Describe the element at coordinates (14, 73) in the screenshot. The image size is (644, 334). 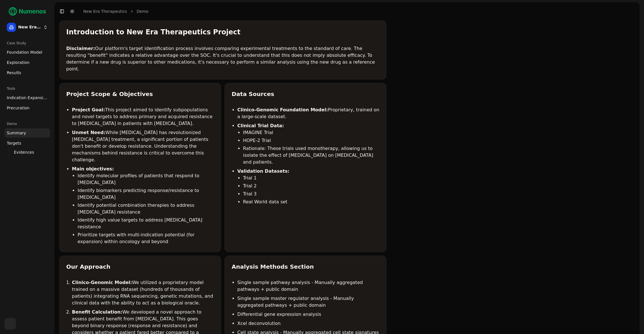
I see `span: Results` at that location.